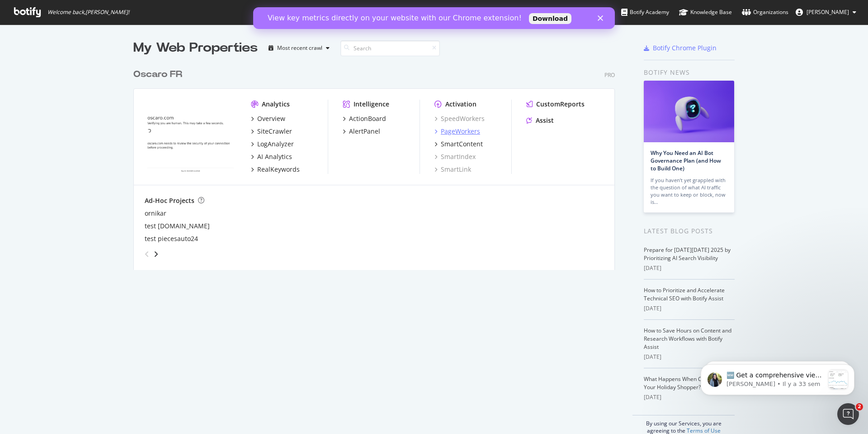  I want to click on a: Botify Chrome Plugin, so click(680, 48).